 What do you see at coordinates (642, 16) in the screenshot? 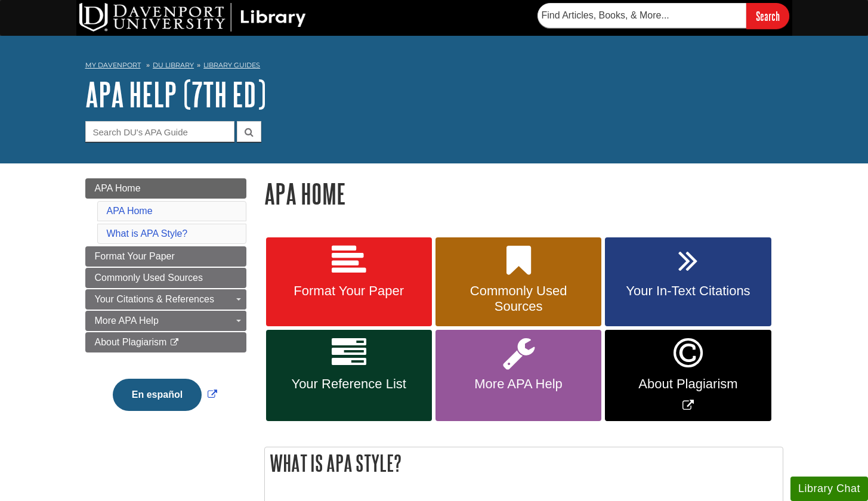
I see `input: Find Articles, Books, & More...` at bounding box center [642, 16].